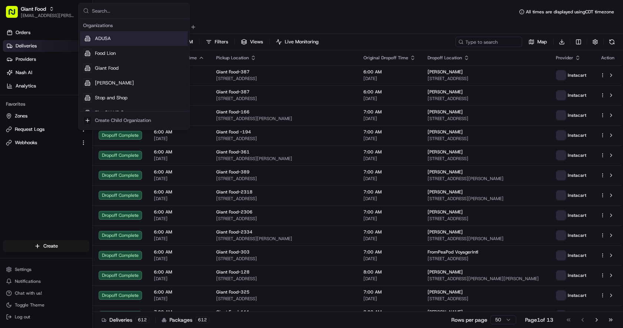 The width and height of the screenshot is (623, 328). Describe the element at coordinates (46, 293) in the screenshot. I see `button: Chat with us!` at that location.